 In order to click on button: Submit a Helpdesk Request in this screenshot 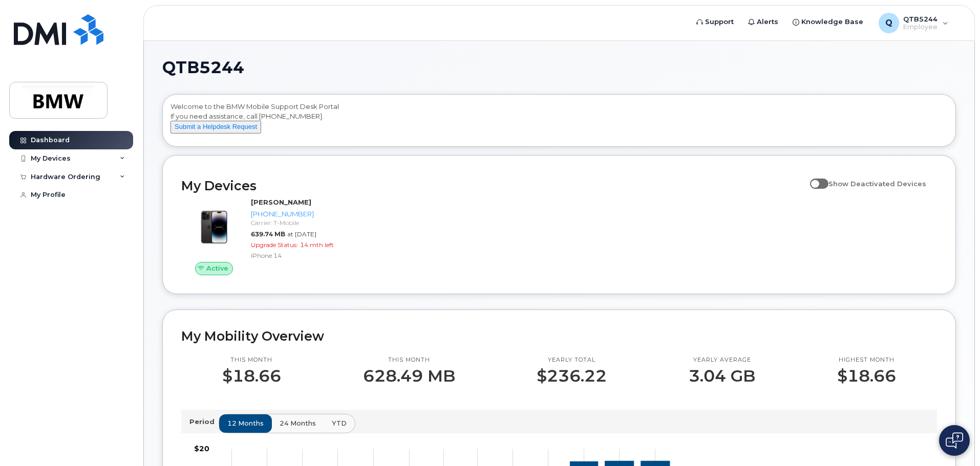, I will do `click(215, 127)`.